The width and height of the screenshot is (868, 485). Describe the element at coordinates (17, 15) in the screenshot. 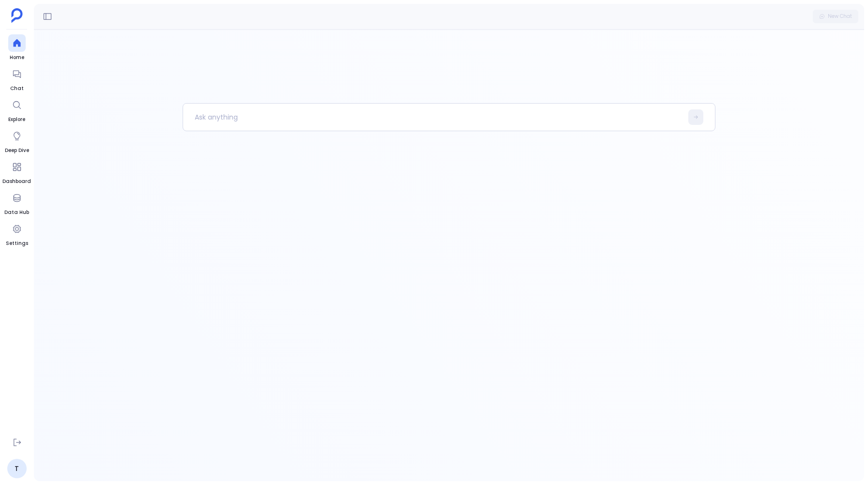

I see `img: petavue logo` at that location.